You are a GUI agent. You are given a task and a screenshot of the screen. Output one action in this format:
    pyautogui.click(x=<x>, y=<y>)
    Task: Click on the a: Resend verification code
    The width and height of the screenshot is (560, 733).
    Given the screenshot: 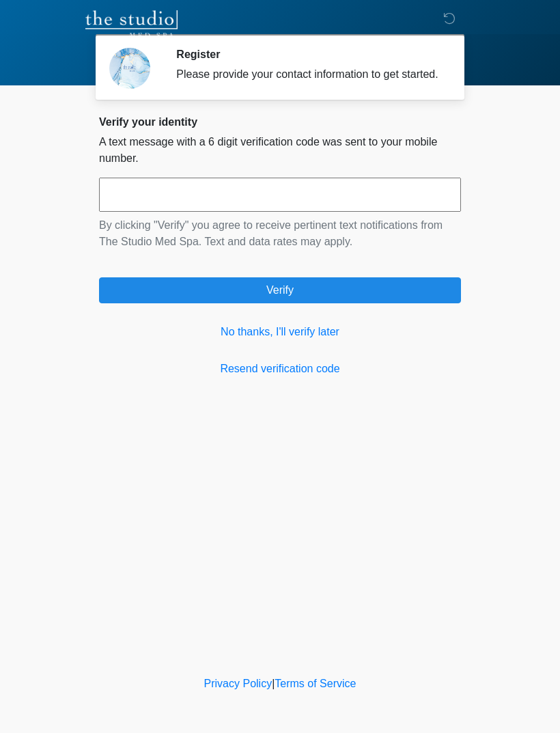 What is the action you would take?
    pyautogui.click(x=280, y=369)
    